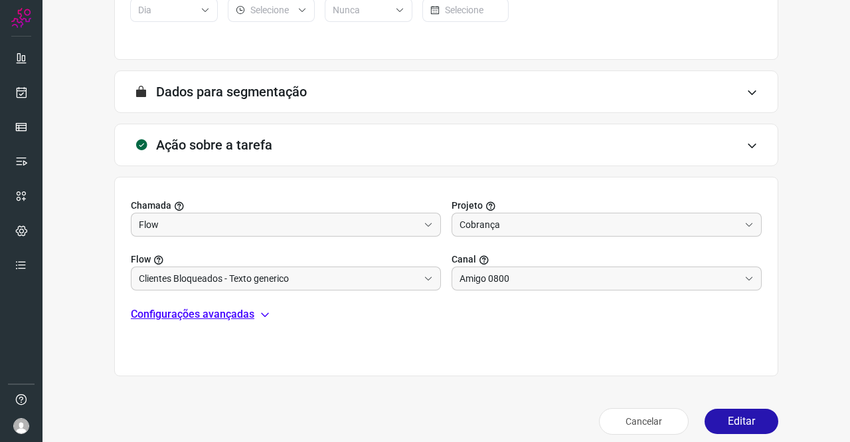 The image size is (850, 442). Describe the element at coordinates (464, 259) in the screenshot. I see `span: Canal` at that location.